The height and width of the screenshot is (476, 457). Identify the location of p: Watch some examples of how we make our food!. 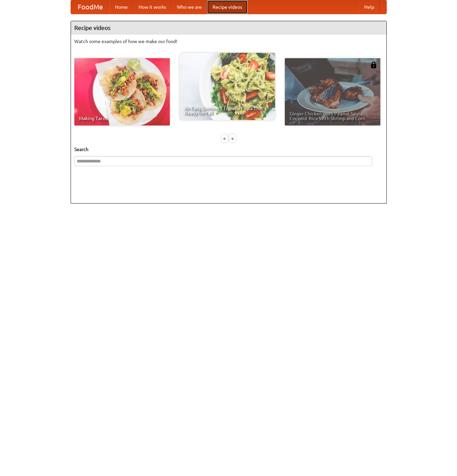
(229, 41).